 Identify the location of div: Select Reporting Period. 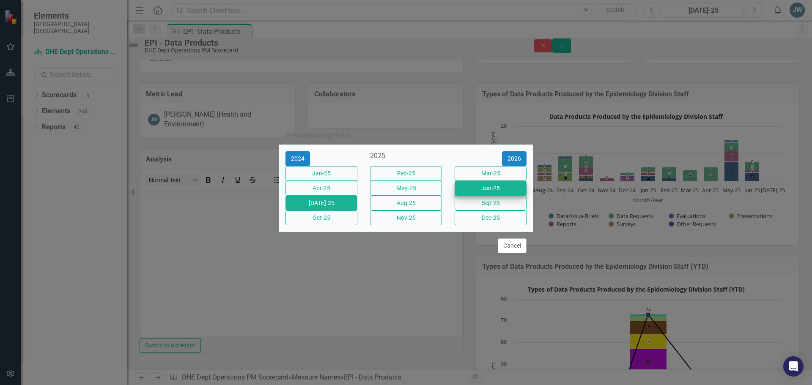
(318, 135).